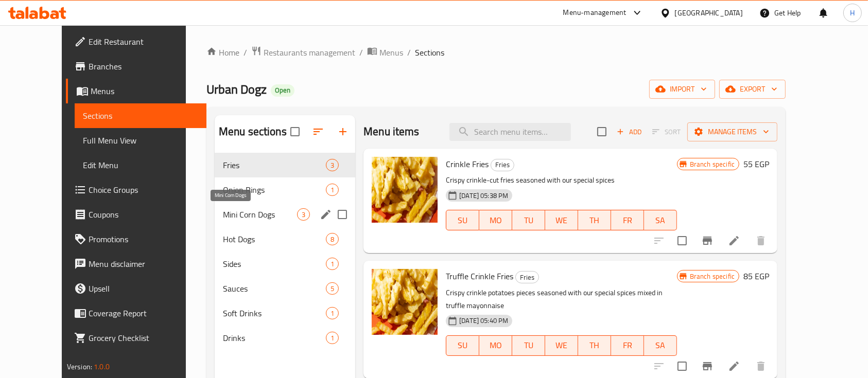 The height and width of the screenshot is (378, 868). What do you see at coordinates (136, 314) in the screenshot?
I see `a: Coverage Report` at bounding box center [136, 314].